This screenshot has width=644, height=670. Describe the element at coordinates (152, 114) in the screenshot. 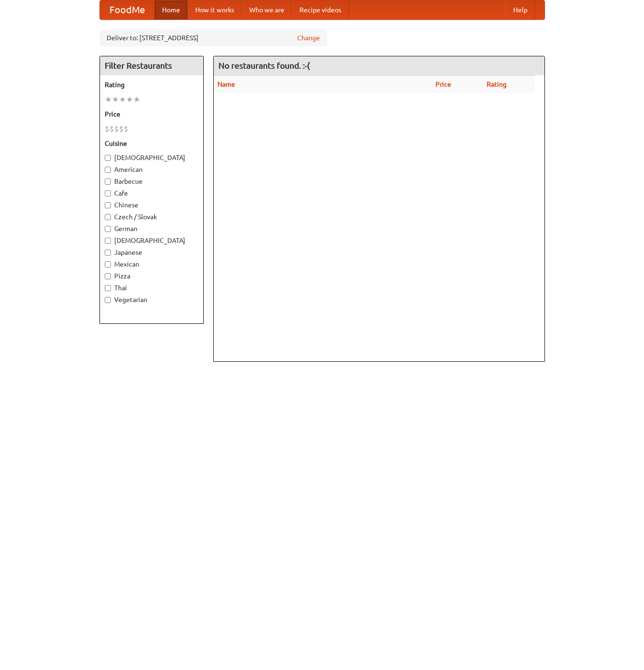

I see `h5: Price` at that location.